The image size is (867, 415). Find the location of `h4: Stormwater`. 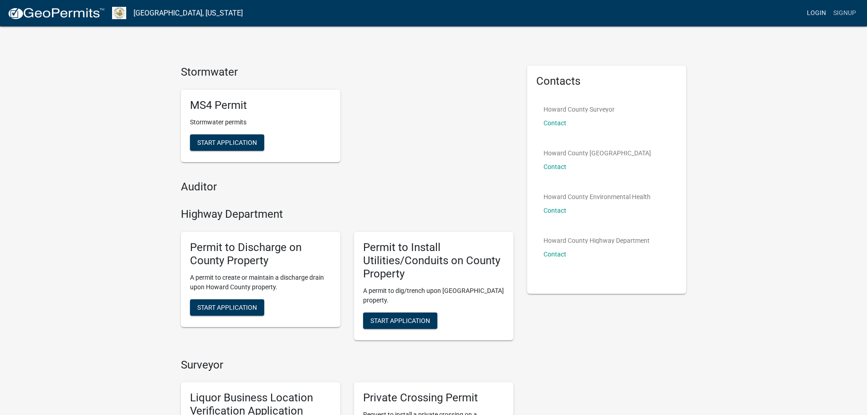

h4: Stormwater is located at coordinates (347, 72).